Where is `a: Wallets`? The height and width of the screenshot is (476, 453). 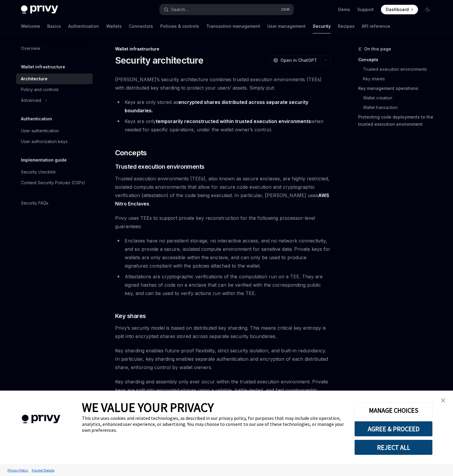
a: Wallets is located at coordinates (114, 26).